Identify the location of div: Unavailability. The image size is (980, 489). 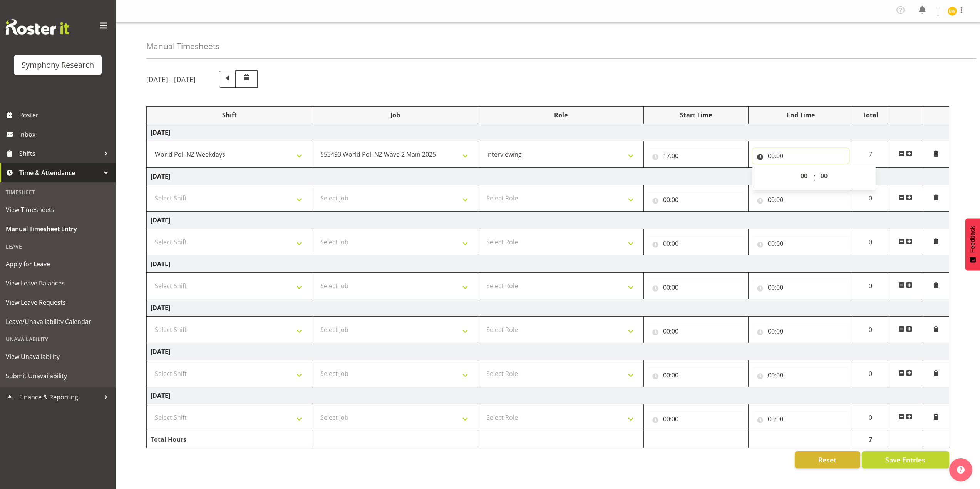
(58, 339).